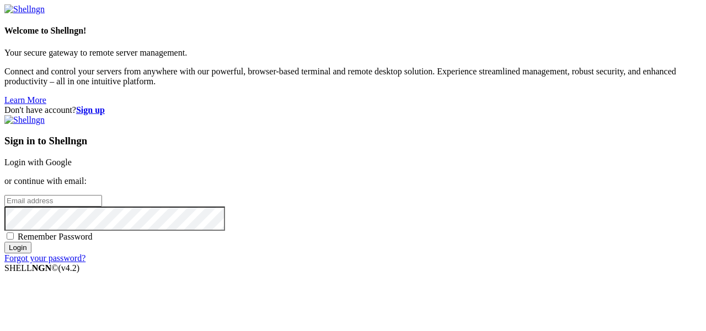  I want to click on div: Don't have account?, so click(353, 110).